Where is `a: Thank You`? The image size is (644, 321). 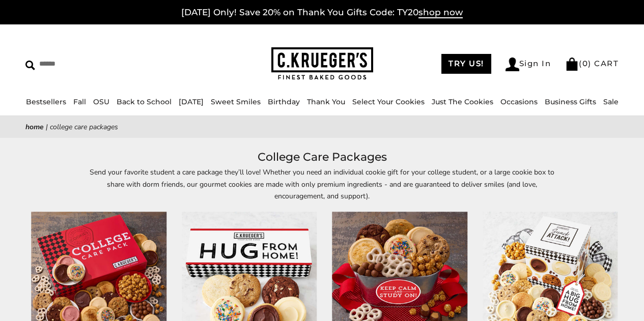
a: Thank You is located at coordinates (326, 102).